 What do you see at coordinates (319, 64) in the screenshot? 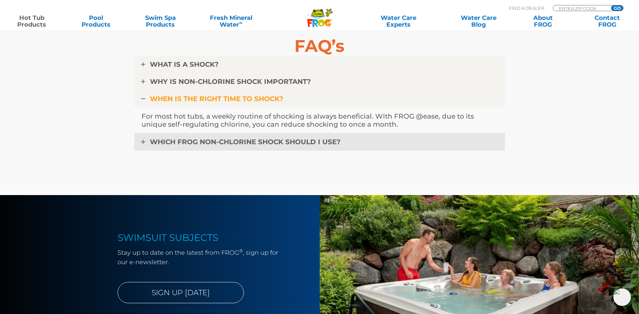
I see `a: WHAT IS A SHOCK?` at bounding box center [319, 64].